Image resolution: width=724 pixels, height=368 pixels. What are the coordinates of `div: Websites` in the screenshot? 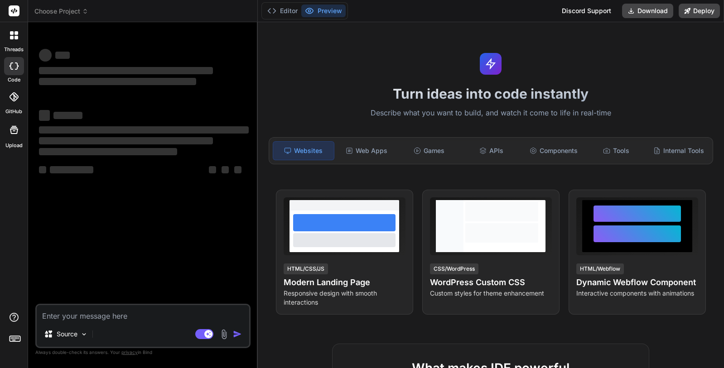 It's located at (304, 151).